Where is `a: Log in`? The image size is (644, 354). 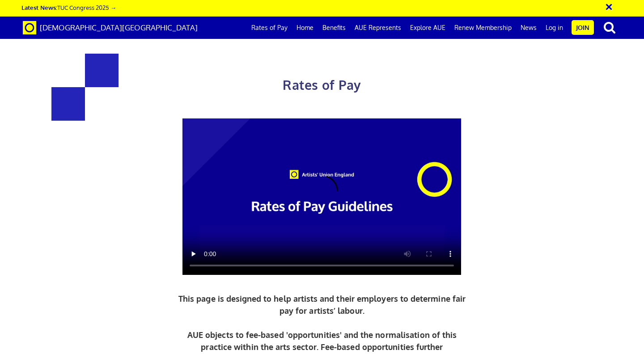
a: Log in is located at coordinates (554, 28).